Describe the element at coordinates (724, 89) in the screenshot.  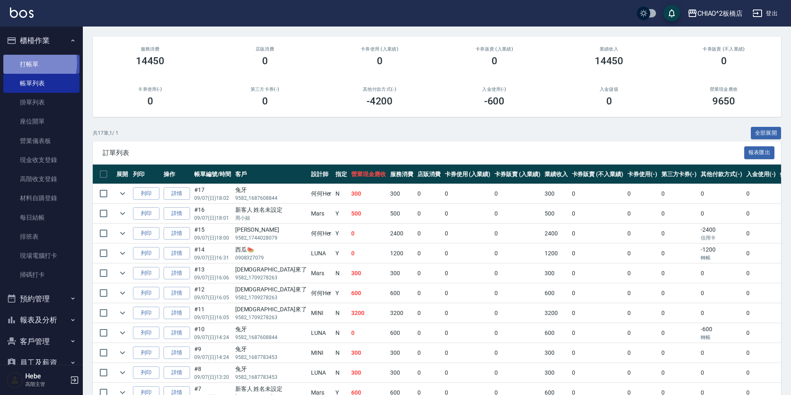
I see `h2: 營業現金應收` at that location.